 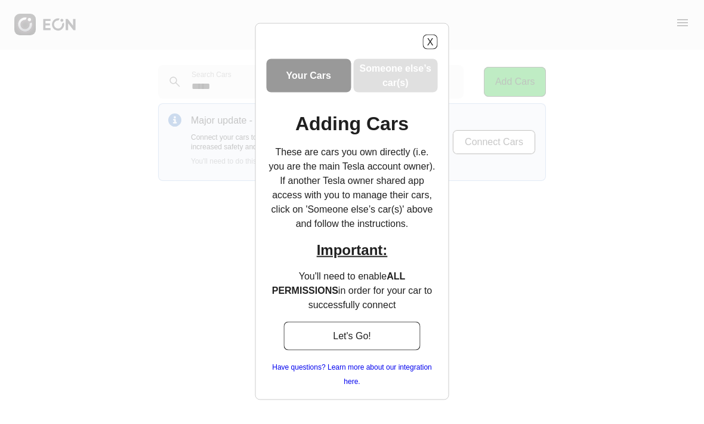 I want to click on b: ALL PERMISSIONS, so click(x=339, y=283).